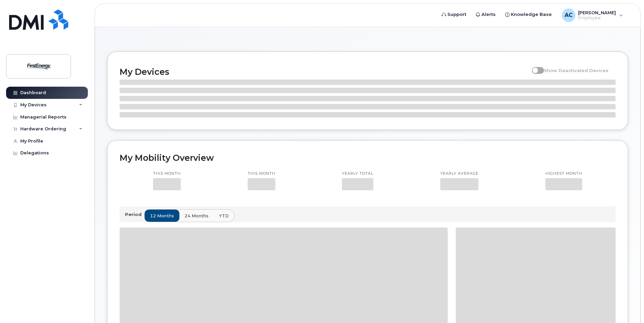 The image size is (644, 323). Describe the element at coordinates (535, 66) in the screenshot. I see `input: Show Deactivated Devices` at that location.